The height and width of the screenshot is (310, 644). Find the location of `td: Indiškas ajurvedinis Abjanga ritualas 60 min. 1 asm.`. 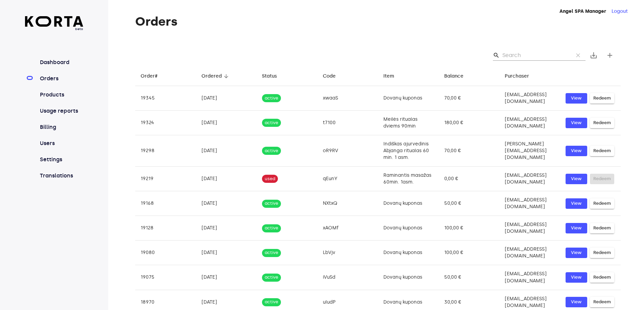

td: Indiškas ajurvedinis Abjanga ritualas 60 min. 1 asm. is located at coordinates (408, 151).